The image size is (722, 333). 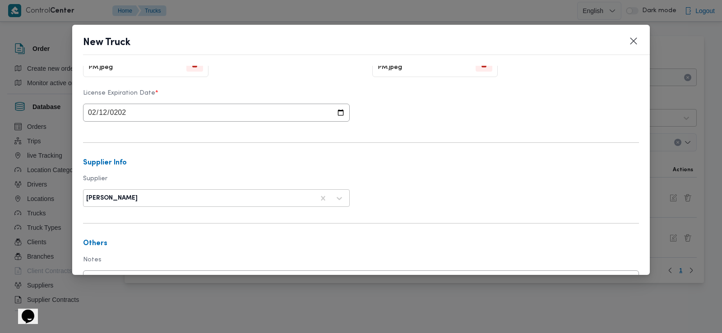 What do you see at coordinates (216, 182) in the screenshot?
I see `label: Supplier` at bounding box center [216, 182].